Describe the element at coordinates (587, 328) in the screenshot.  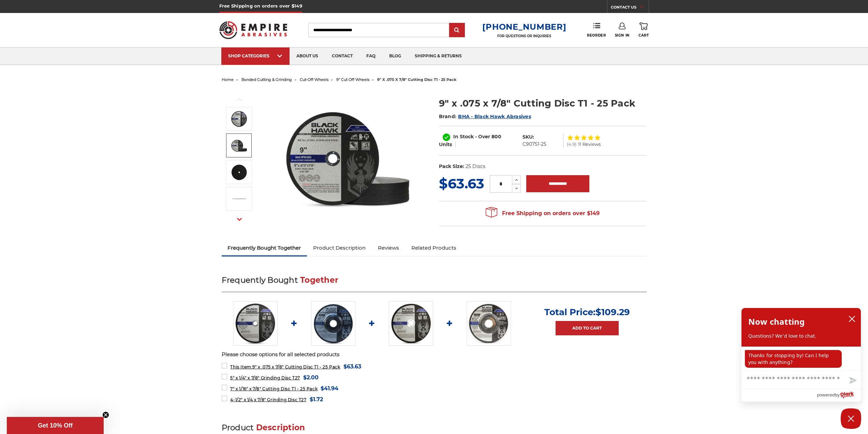
I see `a: Add to Cart` at that location.